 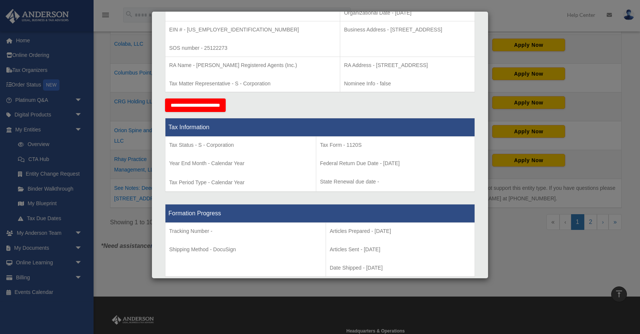 What do you see at coordinates (245, 231) in the screenshot?
I see `p: Tracking Number -` at bounding box center [245, 231].